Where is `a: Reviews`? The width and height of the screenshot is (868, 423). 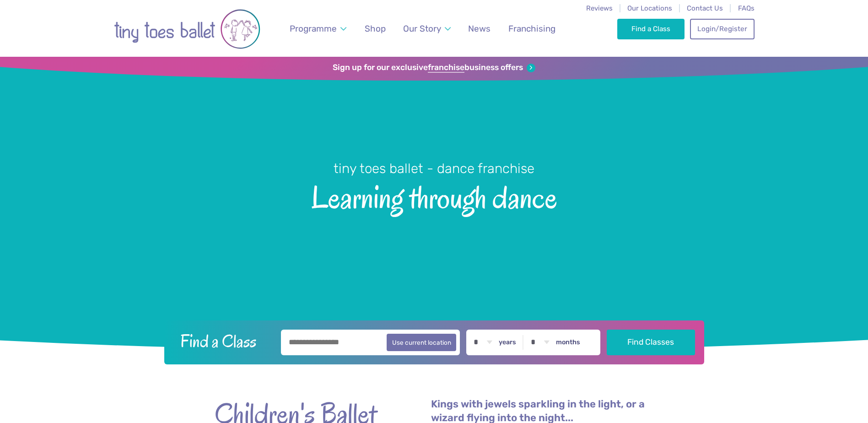
a: Reviews is located at coordinates (599, 8).